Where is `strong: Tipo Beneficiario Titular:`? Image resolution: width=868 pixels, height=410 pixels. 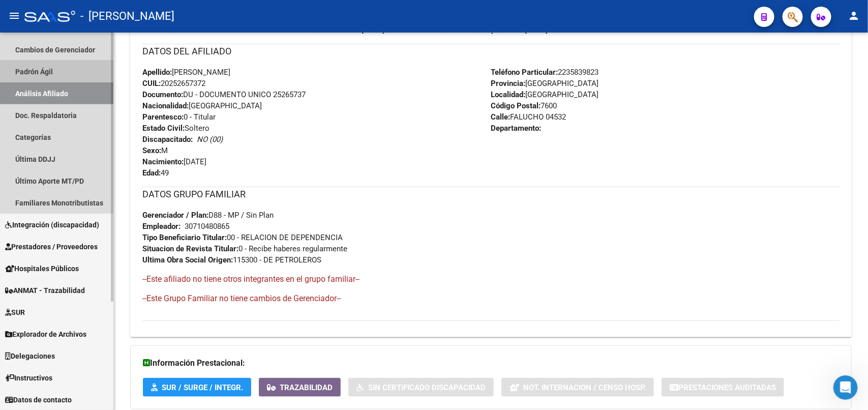 strong: Tipo Beneficiario Titular: is located at coordinates (184, 238).